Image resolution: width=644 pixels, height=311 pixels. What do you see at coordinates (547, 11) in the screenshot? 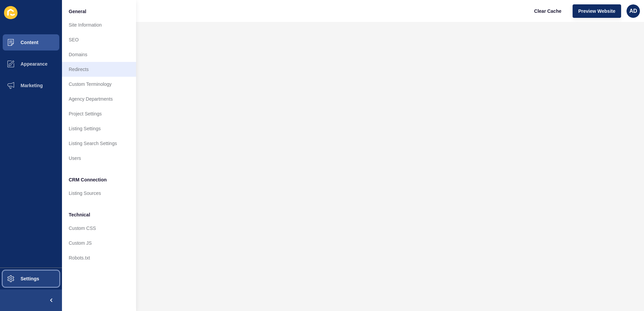
I see `button: Clear Cache` at bounding box center [547, 11].